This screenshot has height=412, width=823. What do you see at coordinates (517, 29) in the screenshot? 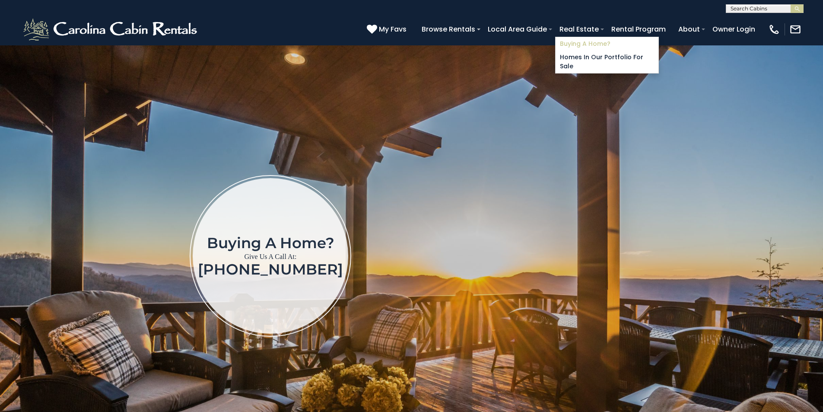
I see `a: Local Area Guide` at bounding box center [517, 29].